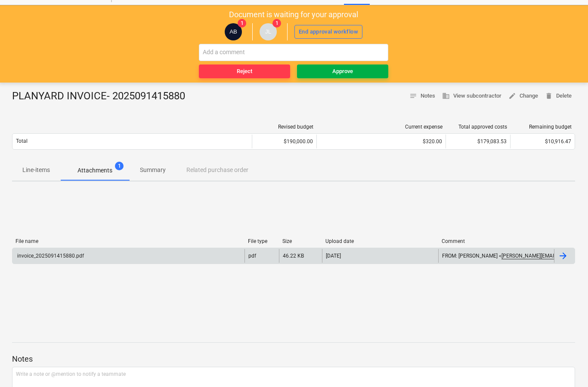 Image resolution: width=588 pixels, height=387 pixels. I want to click on button: End approval workflow, so click(328, 32).